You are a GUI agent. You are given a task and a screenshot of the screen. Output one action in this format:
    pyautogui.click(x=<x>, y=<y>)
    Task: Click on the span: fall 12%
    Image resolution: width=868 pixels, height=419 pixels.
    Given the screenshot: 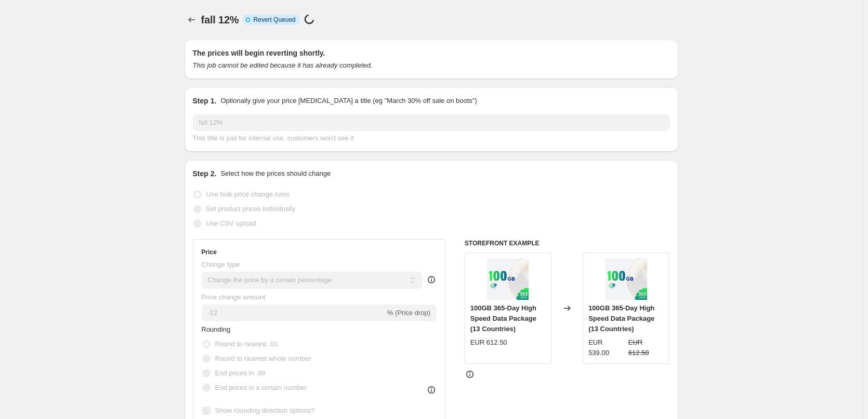 What is the action you would take?
    pyautogui.click(x=220, y=20)
    